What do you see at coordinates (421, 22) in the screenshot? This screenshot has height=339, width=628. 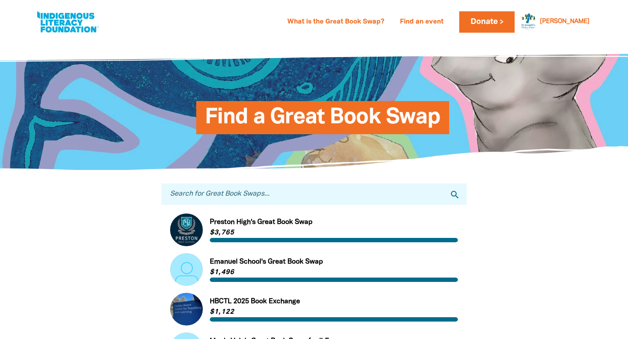 I see `a: Find an event` at bounding box center [421, 22].